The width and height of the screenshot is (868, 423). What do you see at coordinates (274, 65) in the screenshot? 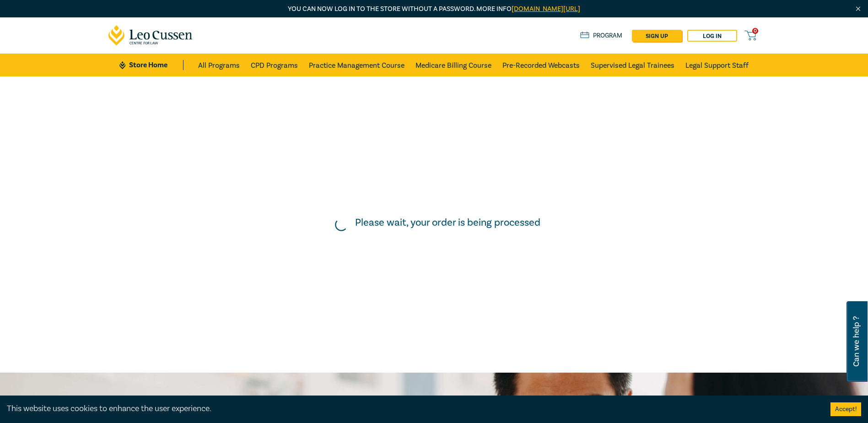
I see `a: CPD Programs` at bounding box center [274, 65].